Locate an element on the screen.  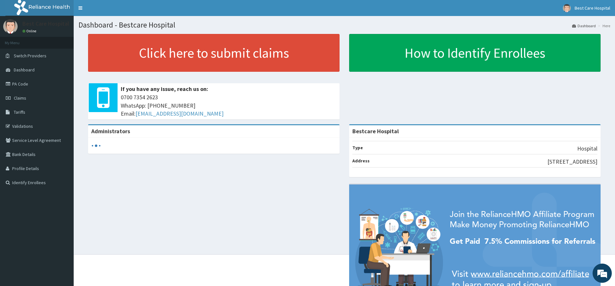
span: Tariffs is located at coordinates (20, 112).